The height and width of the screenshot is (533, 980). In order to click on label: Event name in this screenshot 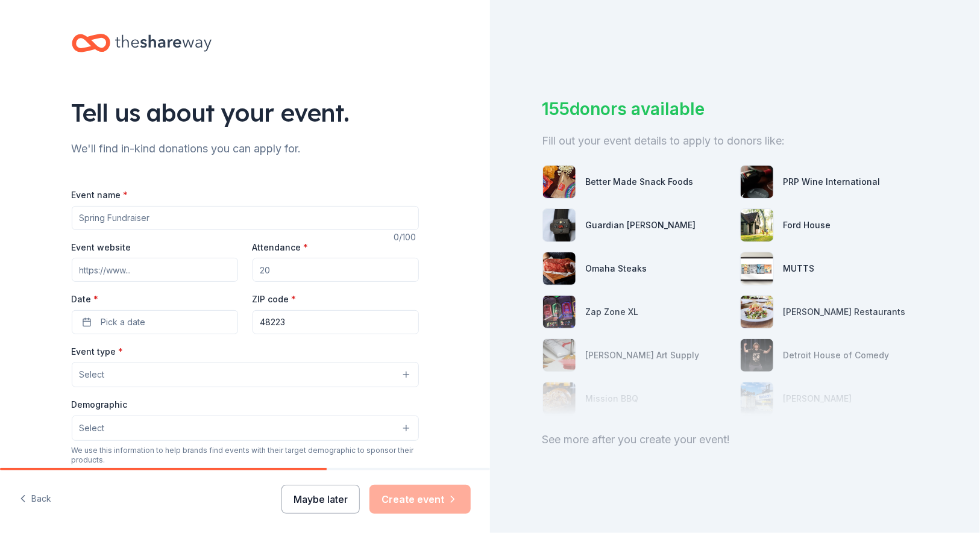, I will do `click(100, 195)`.